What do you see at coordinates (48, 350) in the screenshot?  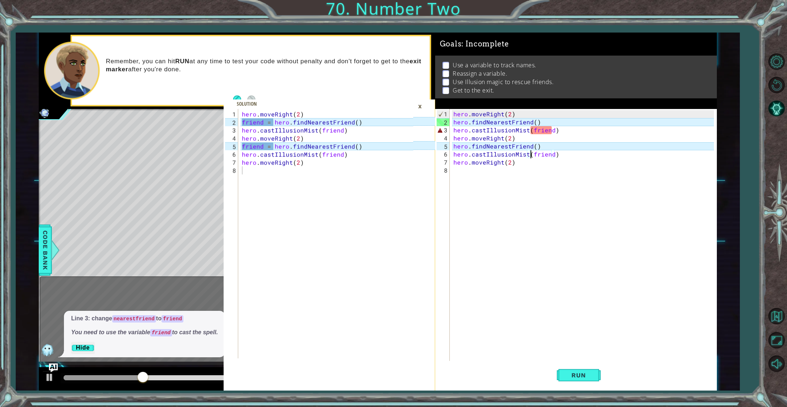 I see `img: AI` at bounding box center [48, 350].